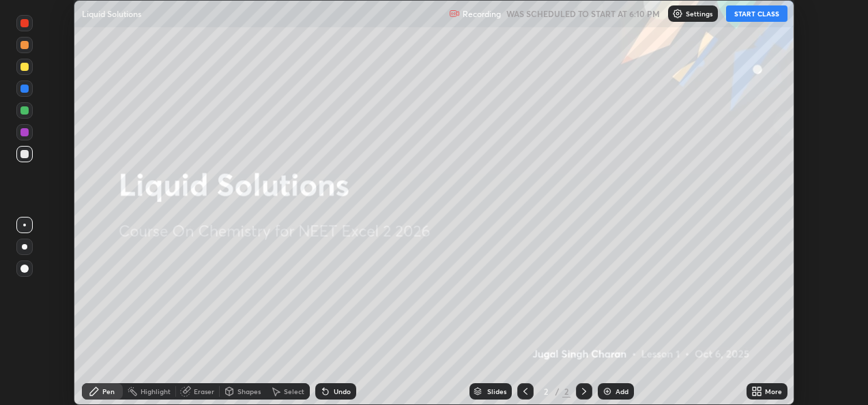 The image size is (868, 405). I want to click on h5: WAS SCHEDULED TO START AT 6:10 PM, so click(583, 14).